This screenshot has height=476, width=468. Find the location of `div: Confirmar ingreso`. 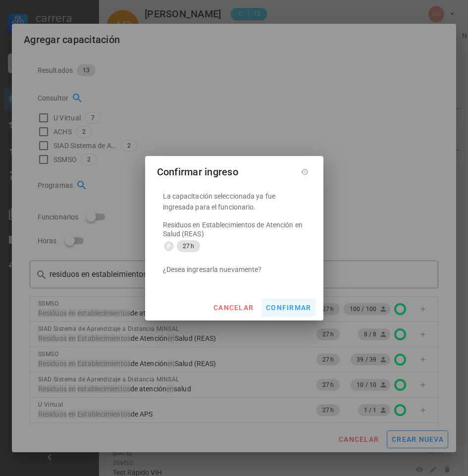

div: Confirmar ingreso is located at coordinates (198, 172).